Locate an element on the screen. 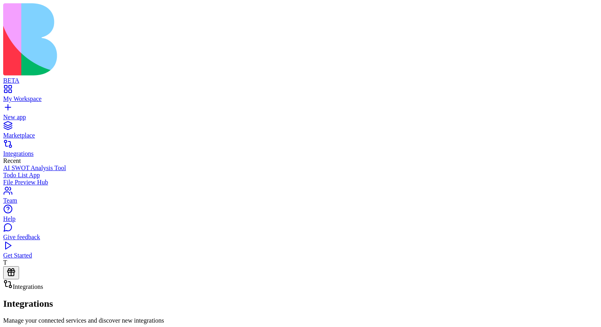  a: Marketplace is located at coordinates (301, 132).